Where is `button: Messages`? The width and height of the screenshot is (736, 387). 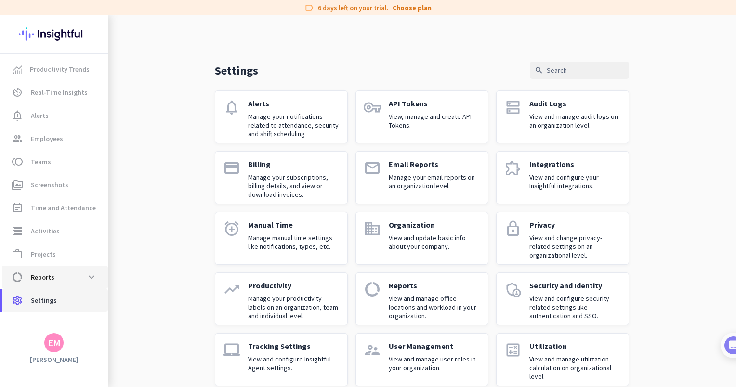
button: Messages is located at coordinates (72, 320).